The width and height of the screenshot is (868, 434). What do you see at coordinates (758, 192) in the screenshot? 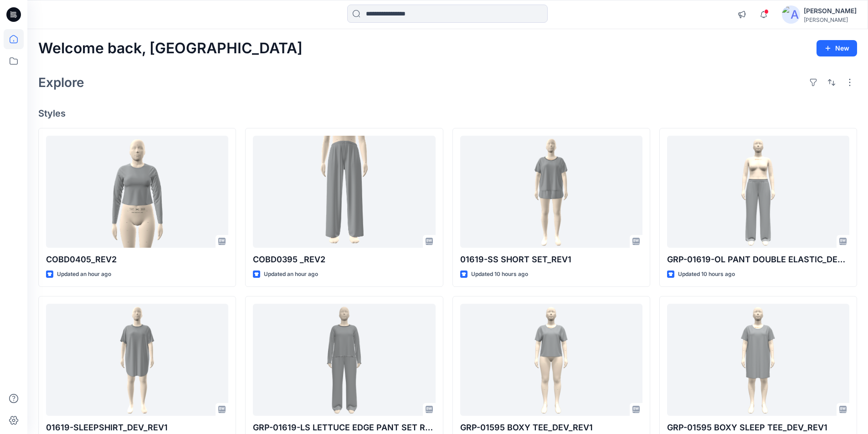
I see `a: GRP-01619-OL PANT DOUBLE ELASTIC_DEV_REV2` at bounding box center [758, 192].